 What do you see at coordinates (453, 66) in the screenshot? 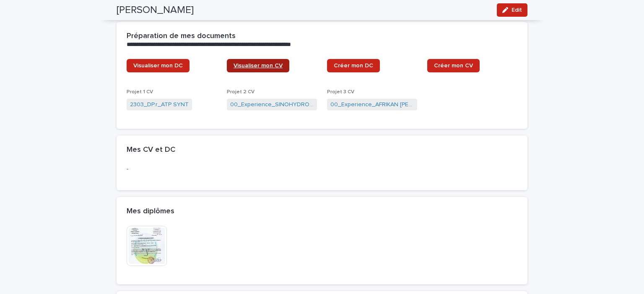
I see `a: Créer mon CV` at bounding box center [453, 66].